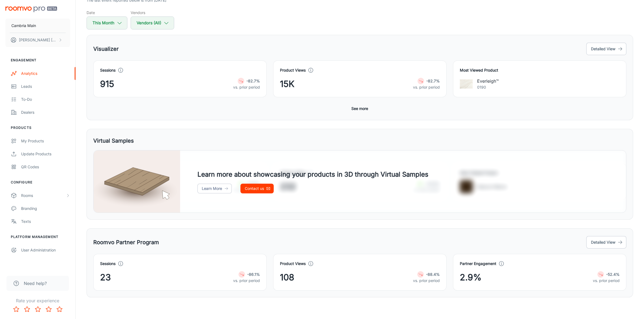  I want to click on h5: Date, so click(107, 13).